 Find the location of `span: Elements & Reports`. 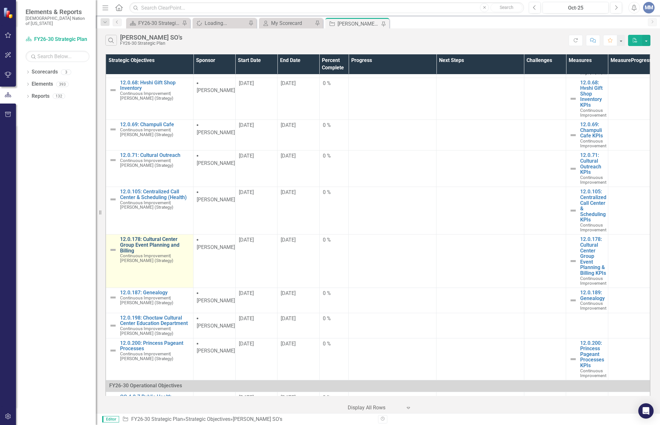

span: Elements & Reports is located at coordinates (57, 12).